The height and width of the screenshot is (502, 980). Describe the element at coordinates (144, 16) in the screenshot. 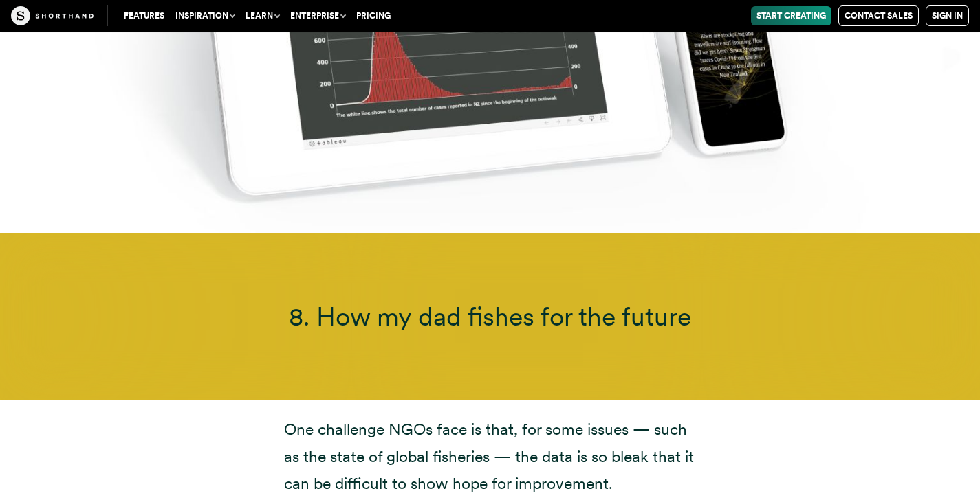

I see `a: Features` at that location.